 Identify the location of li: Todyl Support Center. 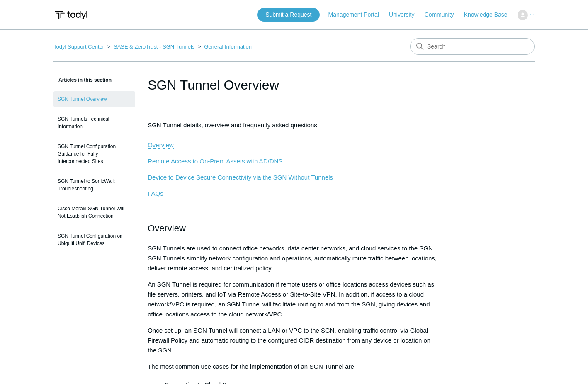
(80, 46).